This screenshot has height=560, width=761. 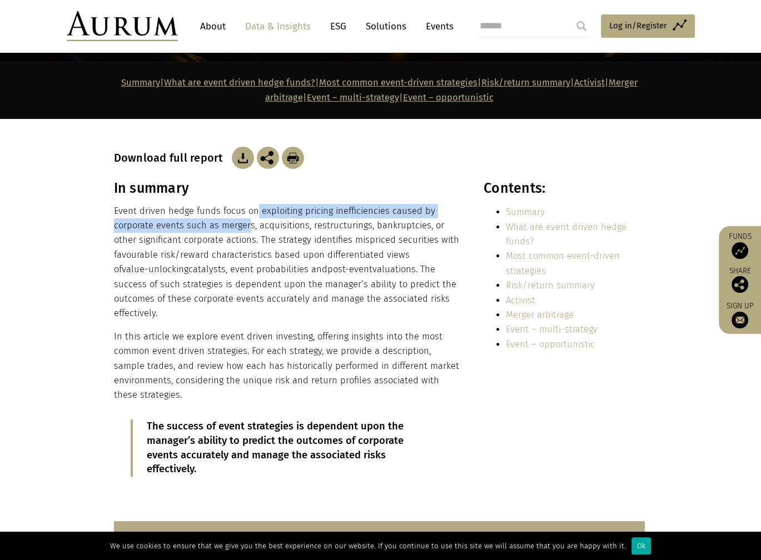 What do you see at coordinates (171, 158) in the screenshot?
I see `h3: Download full report` at bounding box center [171, 158].